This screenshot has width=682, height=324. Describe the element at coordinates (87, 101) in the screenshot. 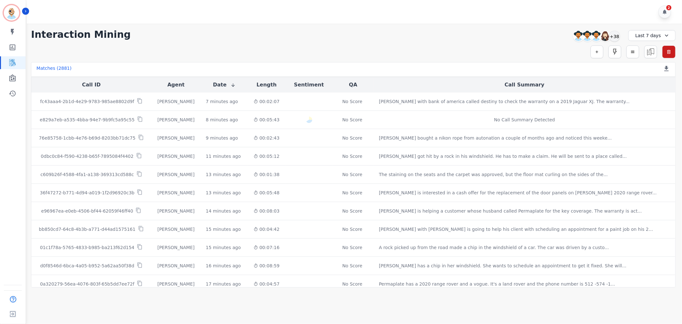

I see `p: fc43aaa4-2b1d-4e29-9783-985ae8802d9f` at that location.